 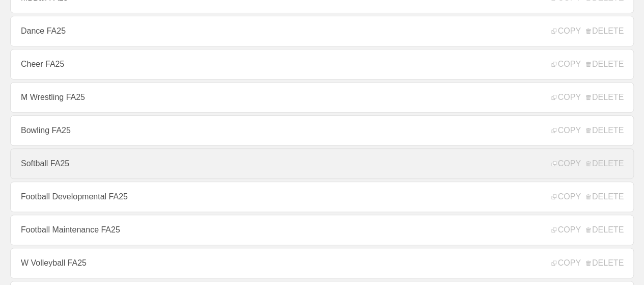 What do you see at coordinates (322, 31) in the screenshot?
I see `a: Dance FA25` at bounding box center [322, 31].